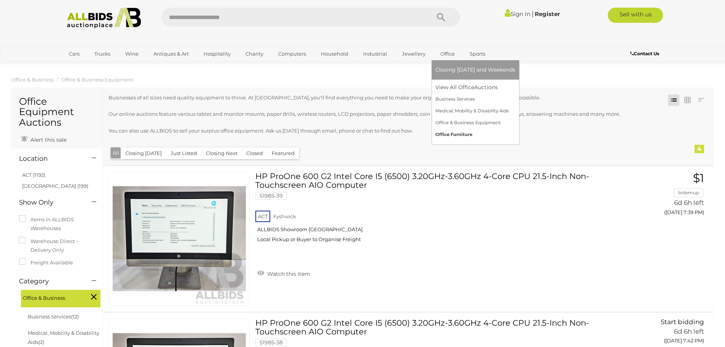 This screenshot has width=725, height=347. I want to click on a: Sell with us, so click(635, 15).